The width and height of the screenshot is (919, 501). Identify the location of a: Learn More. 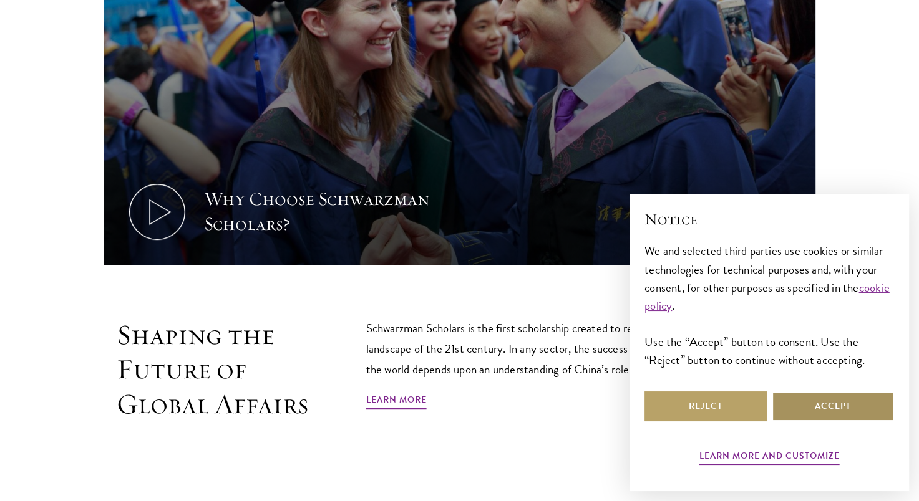
(396, 402).